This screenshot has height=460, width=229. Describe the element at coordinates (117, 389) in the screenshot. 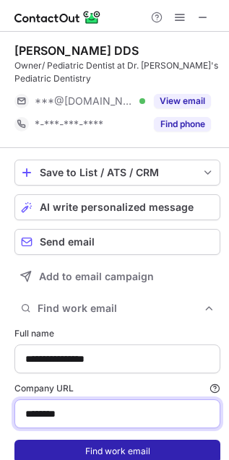

I see `label: Company URL` at that location.